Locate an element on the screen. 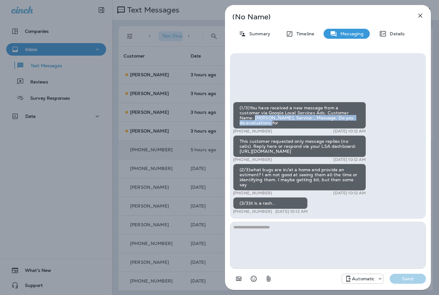 This screenshot has width=439, height=295. p: Details is located at coordinates (396, 34).